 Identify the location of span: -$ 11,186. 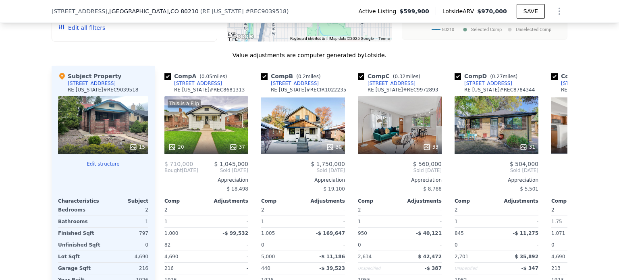
(332, 257).